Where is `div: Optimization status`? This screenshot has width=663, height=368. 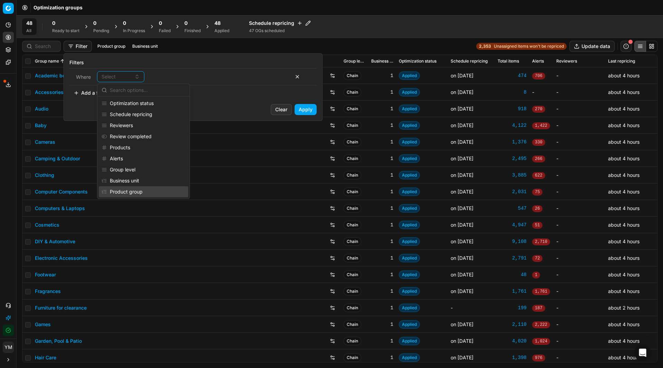 div: Optimization status is located at coordinates (143, 103).